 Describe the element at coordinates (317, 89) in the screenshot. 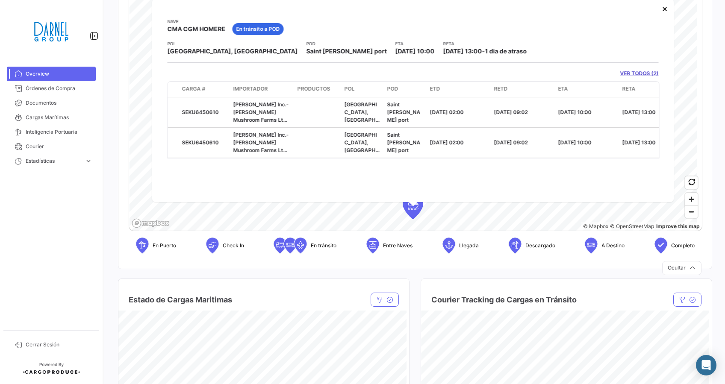

I see `datatable-header-cell: Productos` at that location.